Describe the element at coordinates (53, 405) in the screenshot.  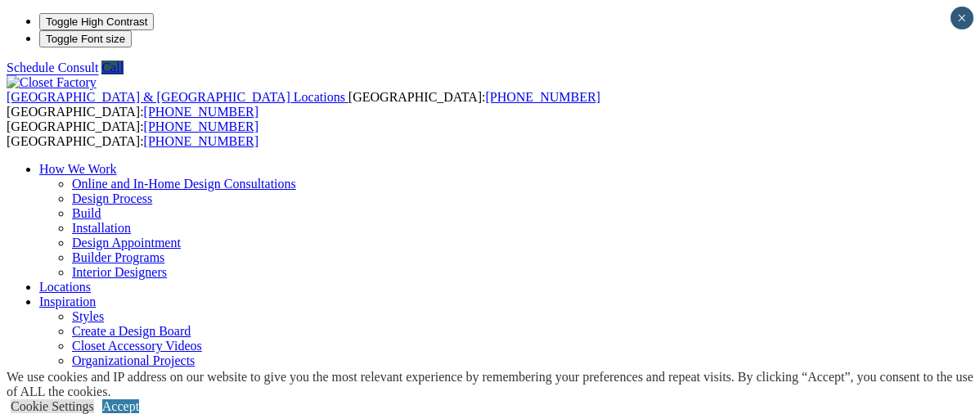
I see `a: Cookie Settings` at that location.